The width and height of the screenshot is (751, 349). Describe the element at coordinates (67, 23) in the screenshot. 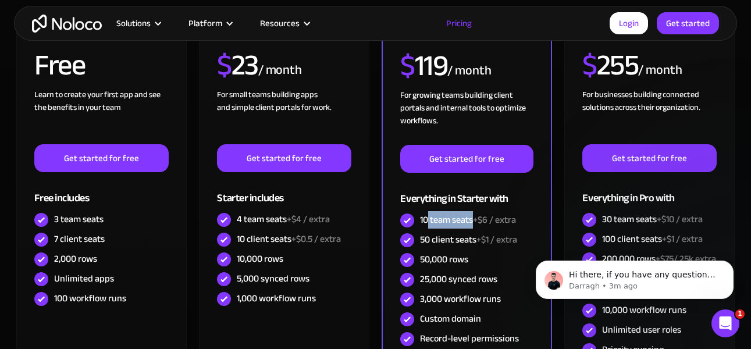

I see `a: home` at that location.